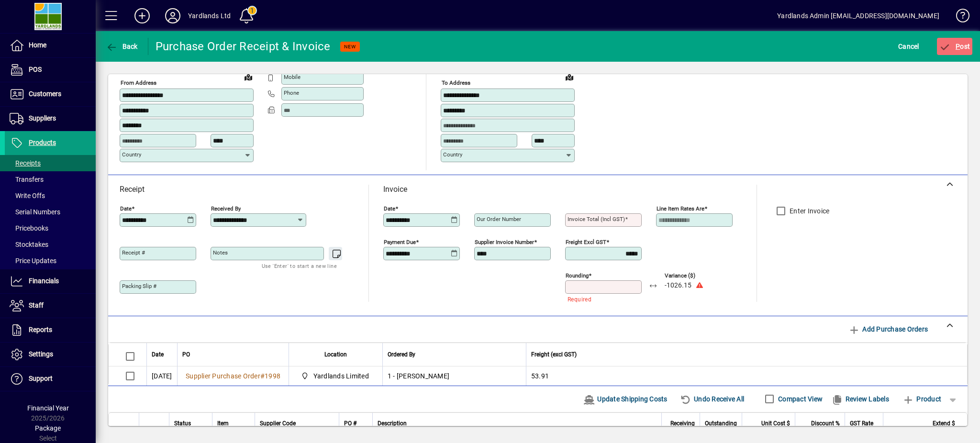  I want to click on span: NEW, so click(350, 46).